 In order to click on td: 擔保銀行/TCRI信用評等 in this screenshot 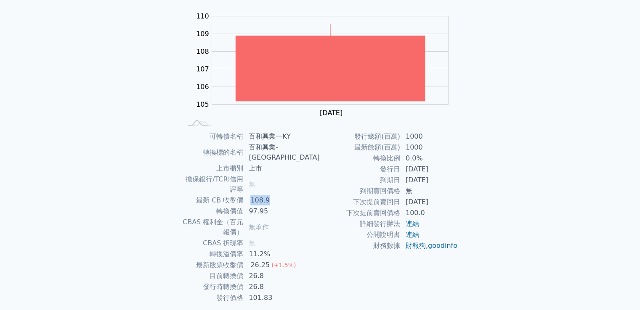, I will do `click(213, 185)`.